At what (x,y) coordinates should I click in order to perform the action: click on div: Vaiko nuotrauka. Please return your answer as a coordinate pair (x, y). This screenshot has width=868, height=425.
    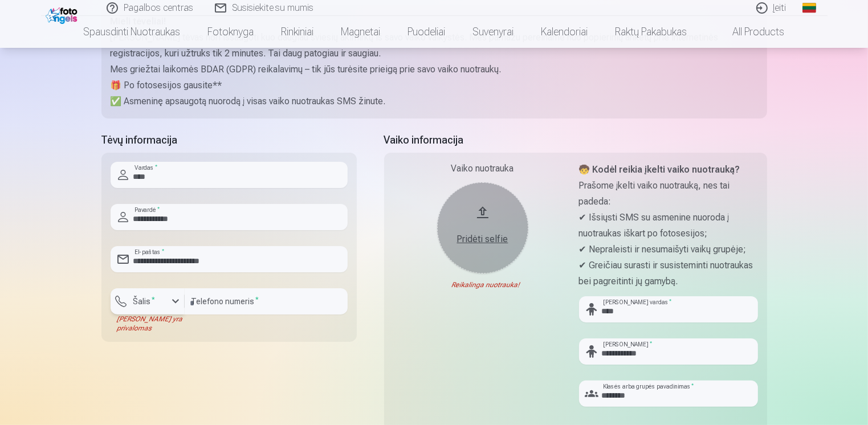
    Looking at the image, I should click on (483, 169).